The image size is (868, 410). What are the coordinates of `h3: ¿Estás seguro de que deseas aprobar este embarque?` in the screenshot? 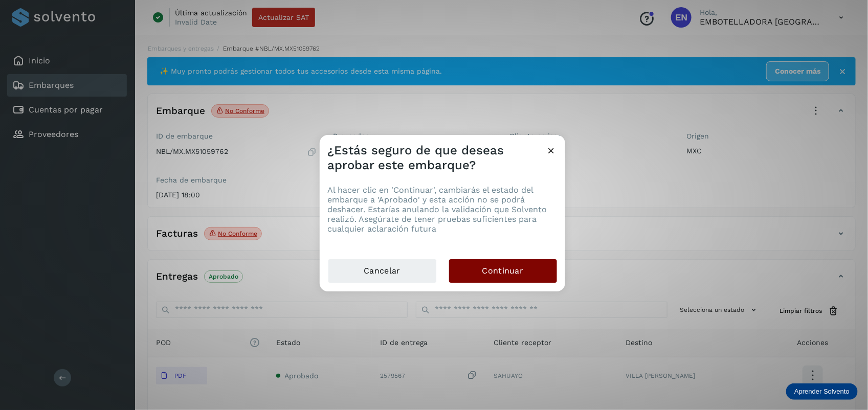 It's located at (437, 158).